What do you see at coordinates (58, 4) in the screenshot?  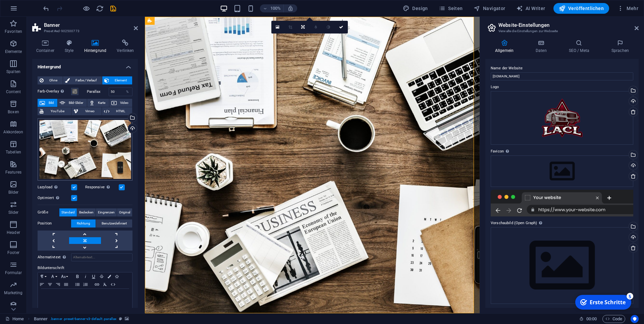 I see `div: 5` at bounding box center [58, 4].